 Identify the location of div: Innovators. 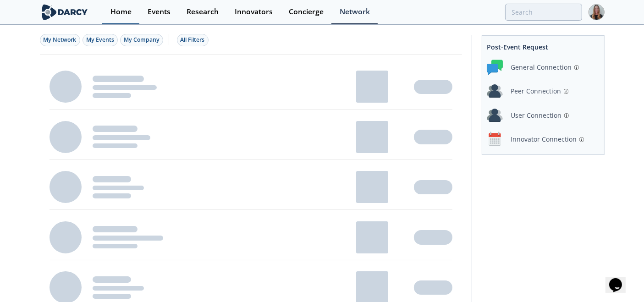
(254, 12).